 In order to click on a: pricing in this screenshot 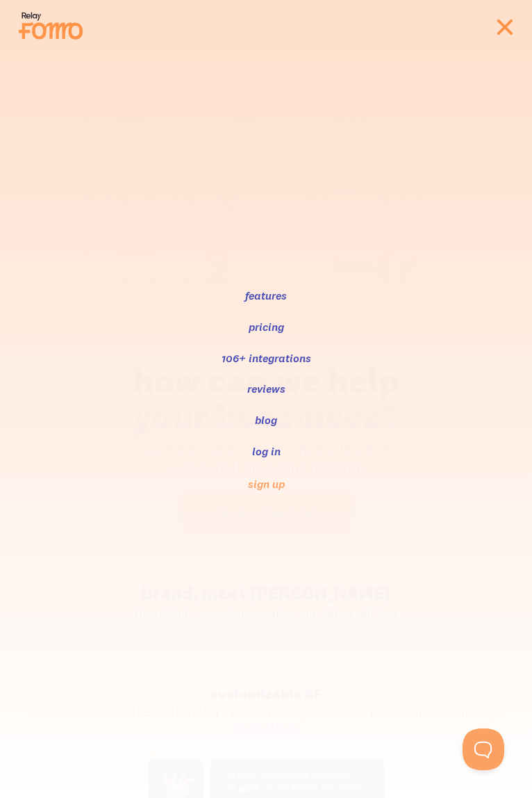, I will do `click(266, 327)`.